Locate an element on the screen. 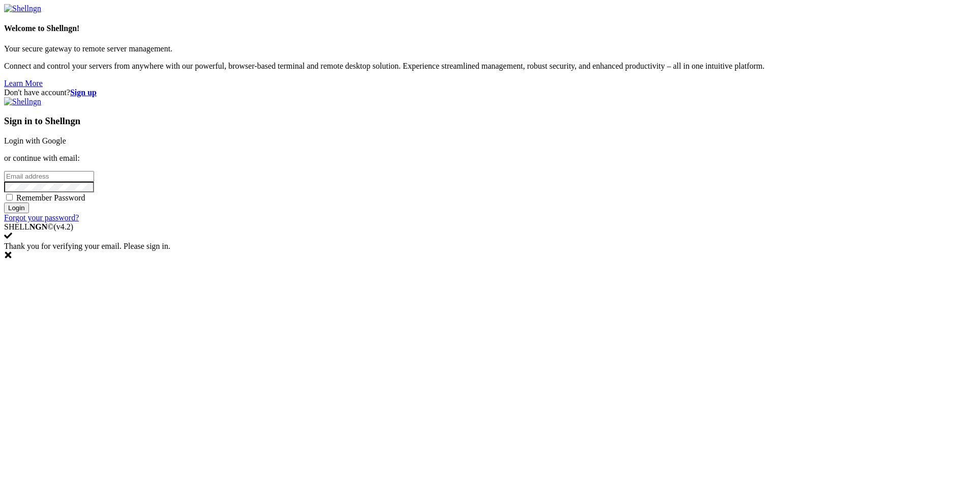  h3: Sign in to Shellngn is located at coordinates (488, 121).